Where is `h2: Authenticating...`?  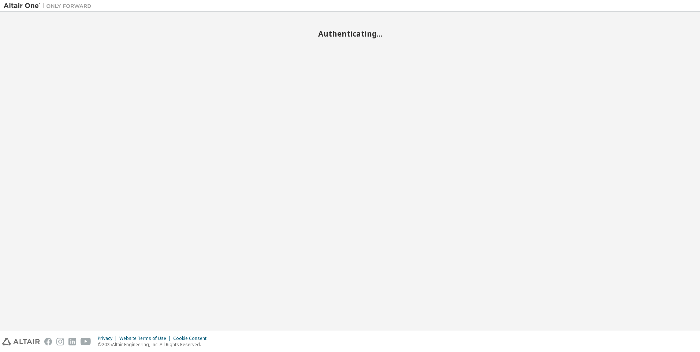
h2: Authenticating... is located at coordinates (350, 34).